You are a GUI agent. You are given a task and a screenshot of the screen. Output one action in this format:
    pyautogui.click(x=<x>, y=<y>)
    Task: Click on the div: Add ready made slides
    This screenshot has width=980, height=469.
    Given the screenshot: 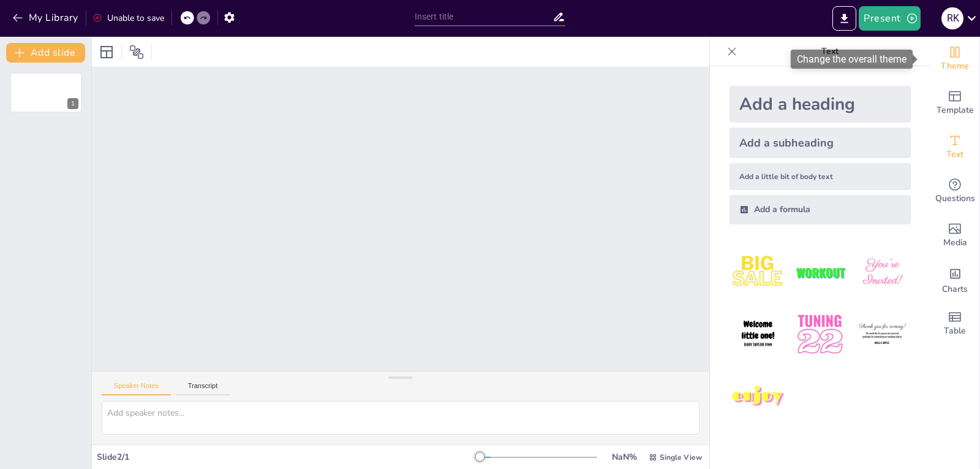 What is the action you would take?
    pyautogui.click(x=955, y=103)
    